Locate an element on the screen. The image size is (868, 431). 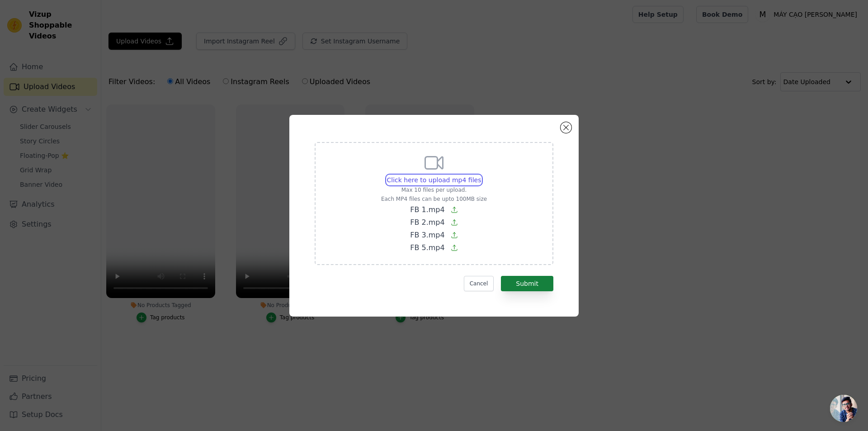
div: Mở cuộc trò chuyện is located at coordinates (843, 408).